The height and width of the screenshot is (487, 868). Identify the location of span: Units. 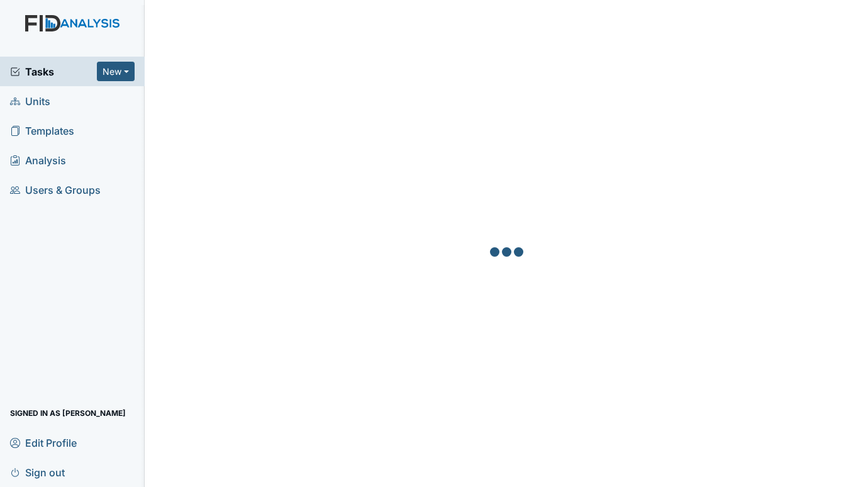
(30, 101).